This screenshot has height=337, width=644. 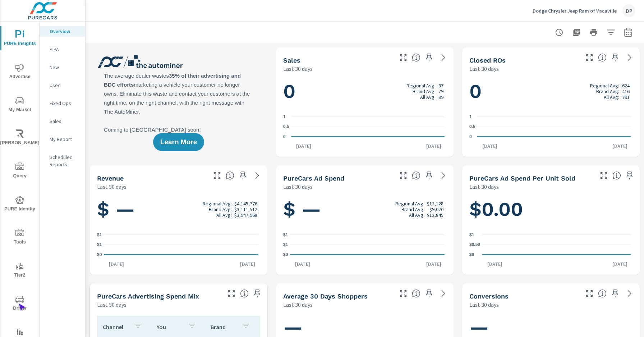 What do you see at coordinates (20, 105) in the screenshot?
I see `span: My Market` at bounding box center [20, 105].